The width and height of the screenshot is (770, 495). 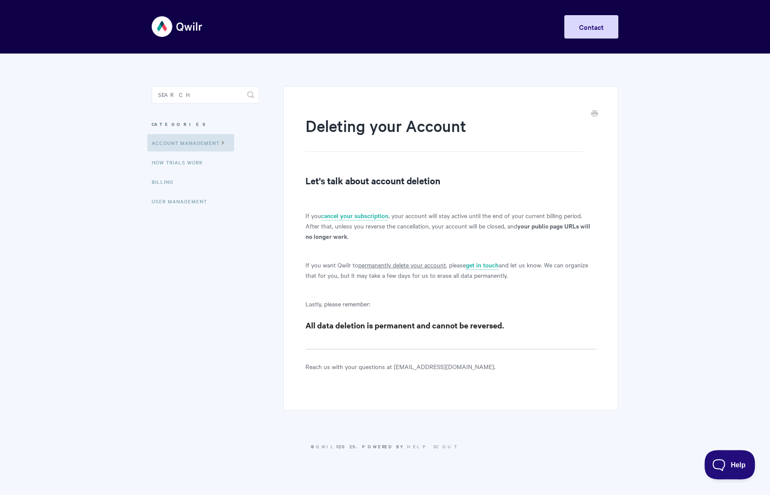 What do you see at coordinates (591, 27) in the screenshot?
I see `a: Contact` at bounding box center [591, 27].